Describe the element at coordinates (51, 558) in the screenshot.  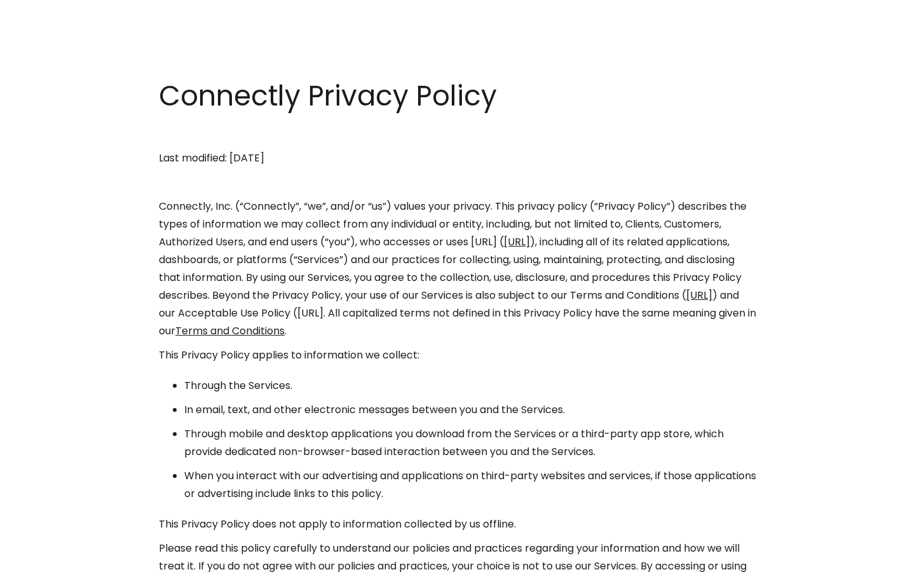
I see `ul: Language list` at that location.